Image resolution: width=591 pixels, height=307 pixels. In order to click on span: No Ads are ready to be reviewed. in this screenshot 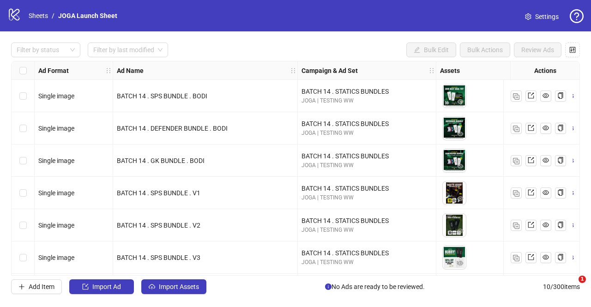, I will do `click(375, 287)`.